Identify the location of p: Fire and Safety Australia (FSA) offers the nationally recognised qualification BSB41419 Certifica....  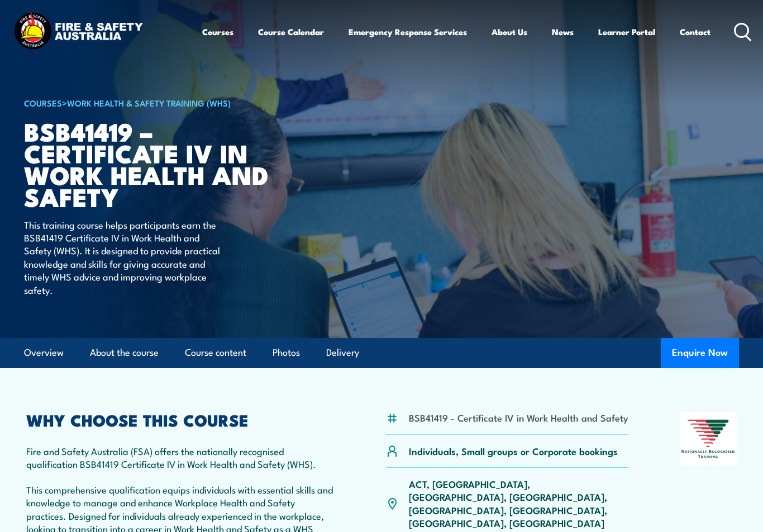
(180, 457).